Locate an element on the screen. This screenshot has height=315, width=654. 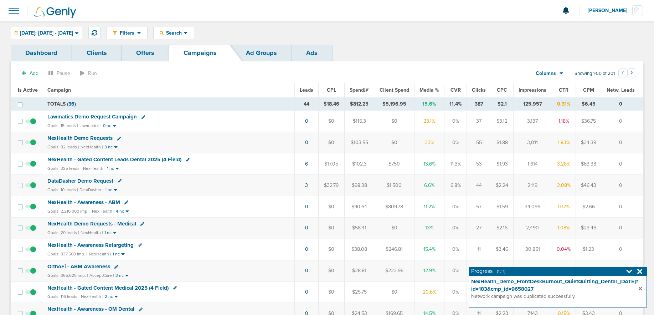
a: Ad Groups is located at coordinates (261, 53).